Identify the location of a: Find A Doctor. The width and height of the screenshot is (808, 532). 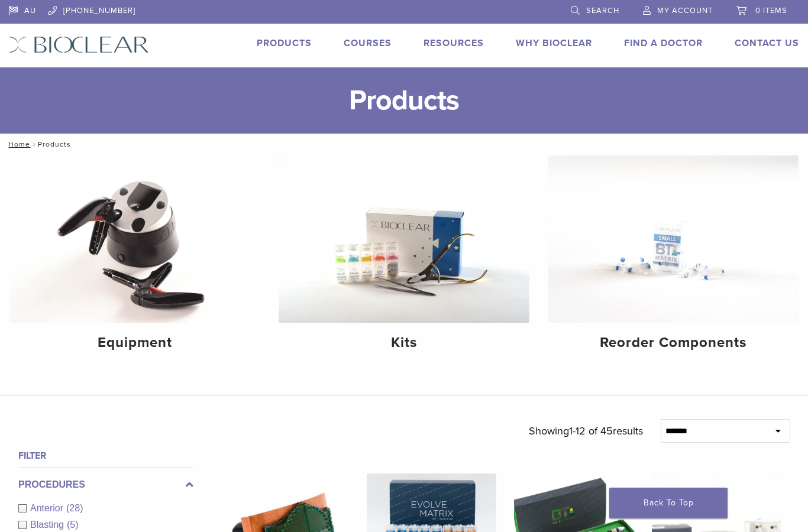
(663, 43).